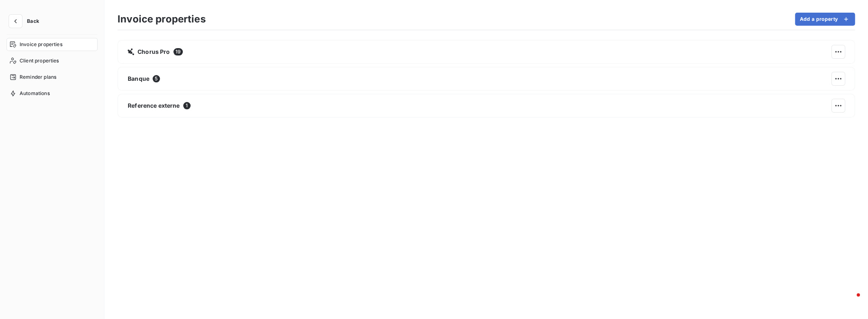  What do you see at coordinates (39, 61) in the screenshot?
I see `span: Client properties` at bounding box center [39, 61].